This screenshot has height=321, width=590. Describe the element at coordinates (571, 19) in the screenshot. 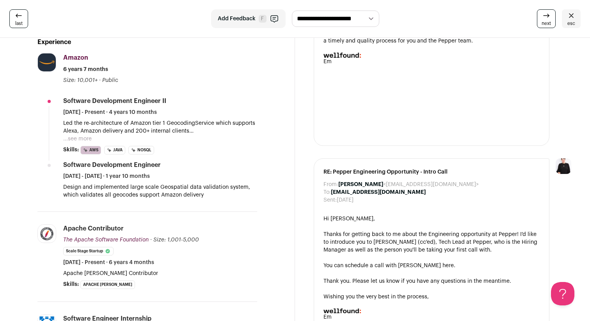

I see `a: esc` at that location.